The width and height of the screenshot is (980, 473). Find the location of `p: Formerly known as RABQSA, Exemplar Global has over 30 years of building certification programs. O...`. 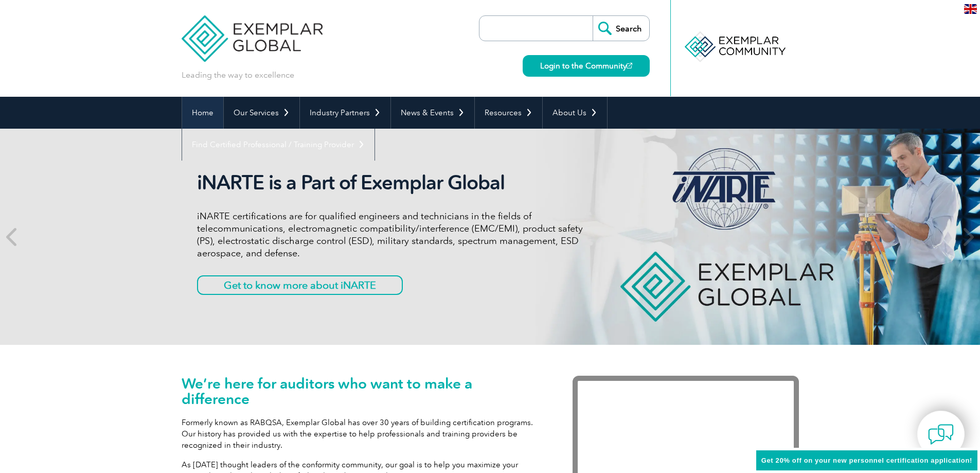

p: Formerly known as RABQSA, Exemplar Global has over 30 years of building certification programs. O... is located at coordinates (362, 434).